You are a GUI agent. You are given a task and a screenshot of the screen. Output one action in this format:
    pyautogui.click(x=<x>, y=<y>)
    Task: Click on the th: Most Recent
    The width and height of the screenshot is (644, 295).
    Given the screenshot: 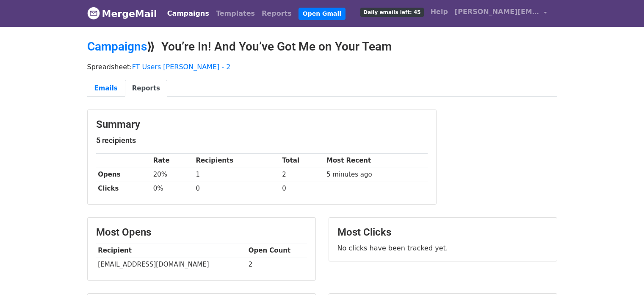 What is the action you would take?
    pyautogui.click(x=375, y=160)
    